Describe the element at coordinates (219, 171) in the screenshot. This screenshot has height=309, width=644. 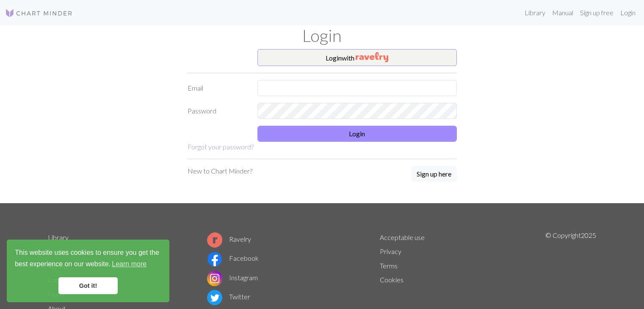
I see `p: New to Chart Minder?` at that location.